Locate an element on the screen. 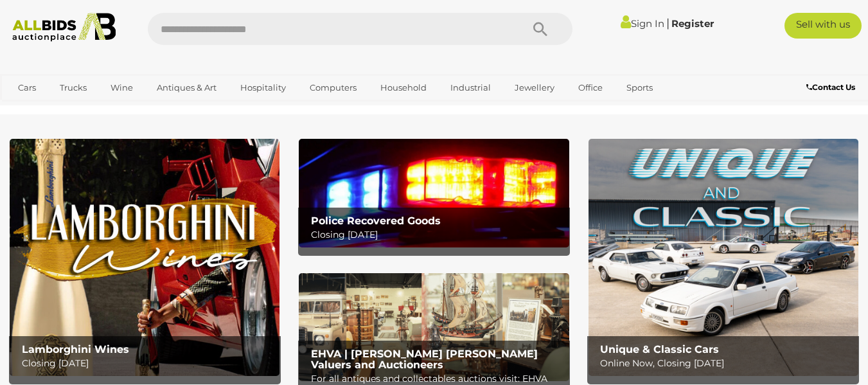  b: Police Recovered Goods is located at coordinates (375, 221).